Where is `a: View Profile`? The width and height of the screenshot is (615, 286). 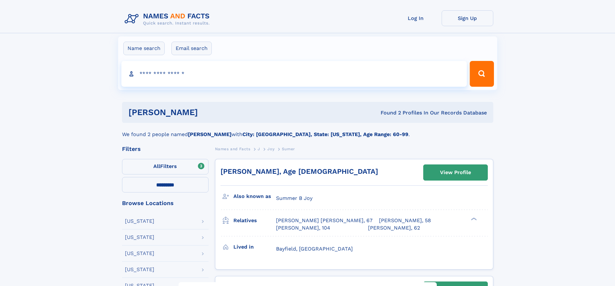 a: View Profile is located at coordinates (455, 173).